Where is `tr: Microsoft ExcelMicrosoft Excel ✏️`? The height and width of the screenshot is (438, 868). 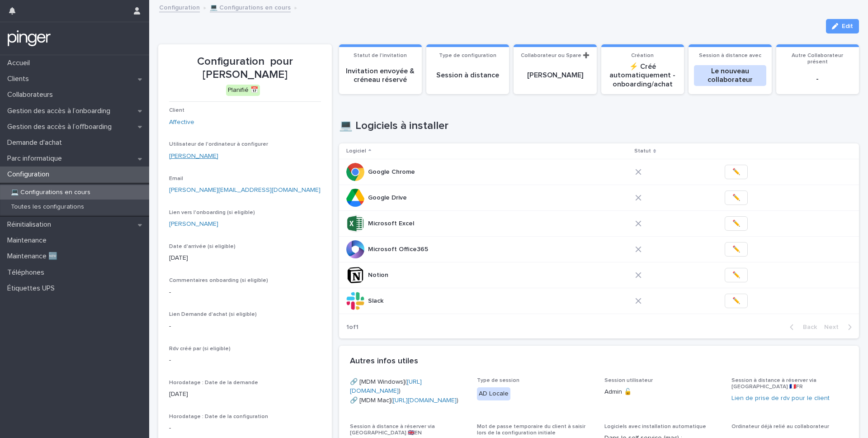
tr: Microsoft ExcelMicrosoft Excel ✏️ is located at coordinates (599, 223).